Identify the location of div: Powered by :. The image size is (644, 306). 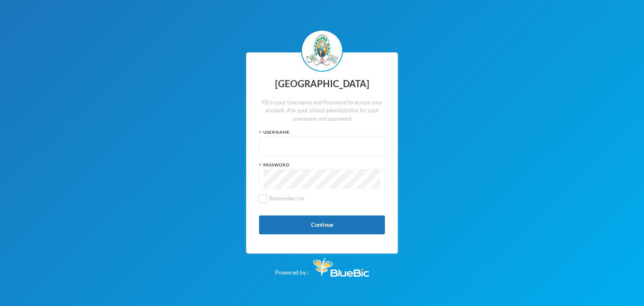
(322, 265).